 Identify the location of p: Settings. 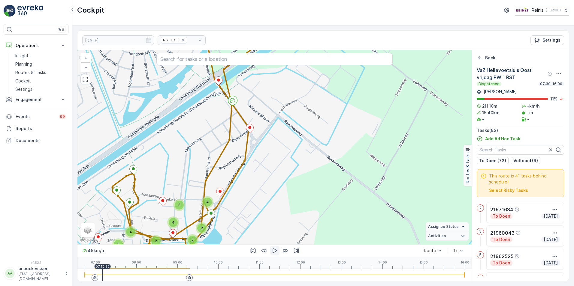
(24, 89).